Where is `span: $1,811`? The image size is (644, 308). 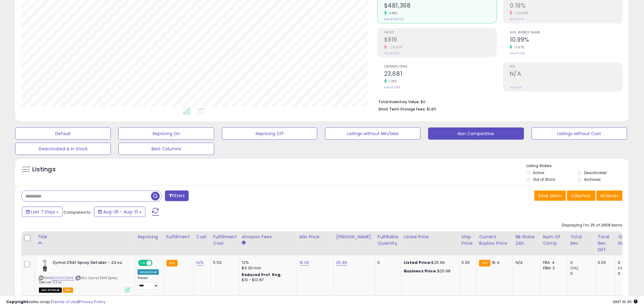 span: $1,811 is located at coordinates (431, 109).